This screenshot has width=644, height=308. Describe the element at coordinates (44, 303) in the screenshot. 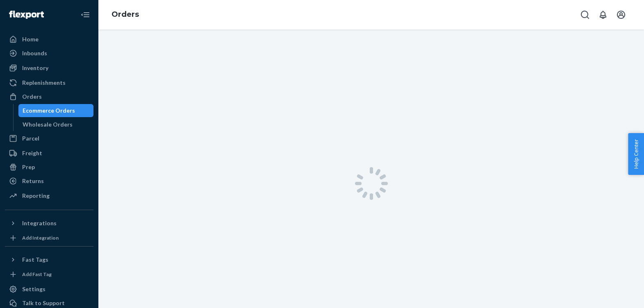

I see `div: Talk to Support` at that location.